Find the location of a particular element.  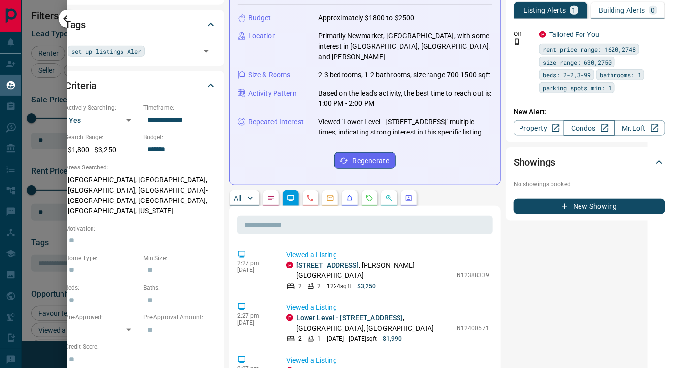

p: Areas Searched: is located at coordinates (141, 167).